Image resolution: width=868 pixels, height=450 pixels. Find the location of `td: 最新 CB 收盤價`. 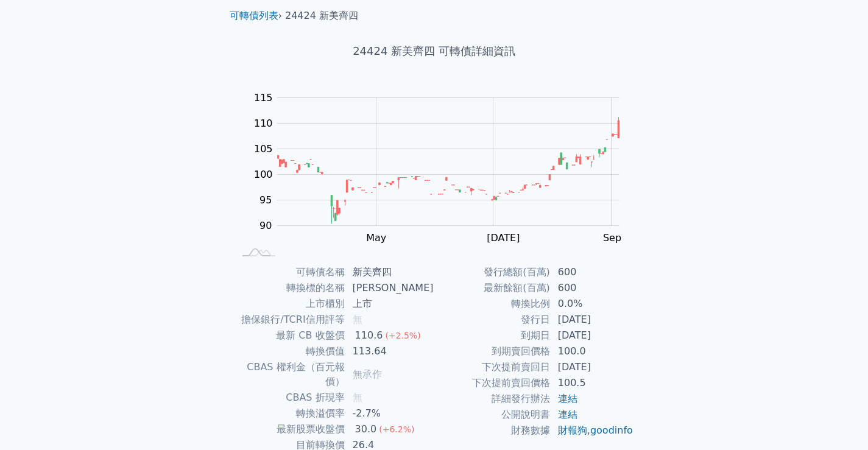

td: 最新 CB 收盤價 is located at coordinates (290, 336).